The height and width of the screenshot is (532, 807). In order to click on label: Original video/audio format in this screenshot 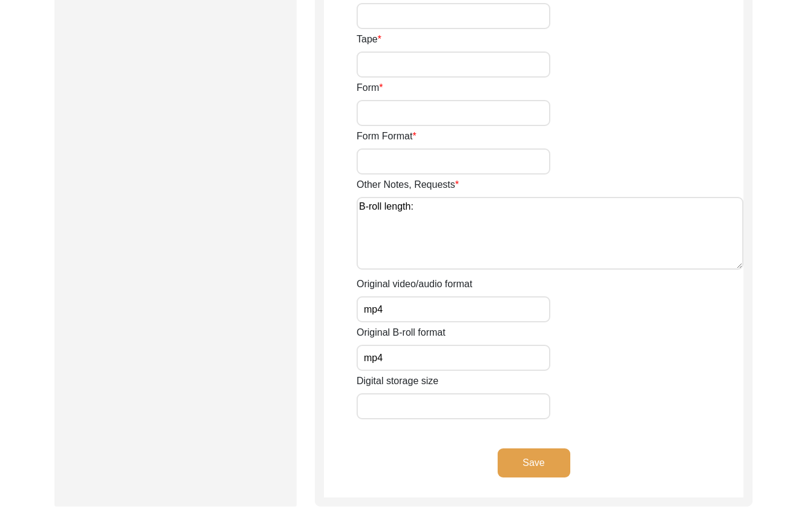, I will do `click(414, 284)`.